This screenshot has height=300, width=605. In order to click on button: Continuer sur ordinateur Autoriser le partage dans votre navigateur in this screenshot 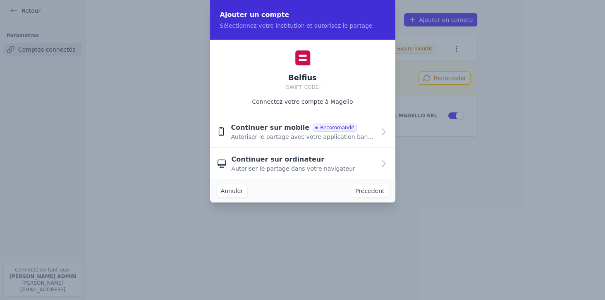, I will do `click(303, 164)`.